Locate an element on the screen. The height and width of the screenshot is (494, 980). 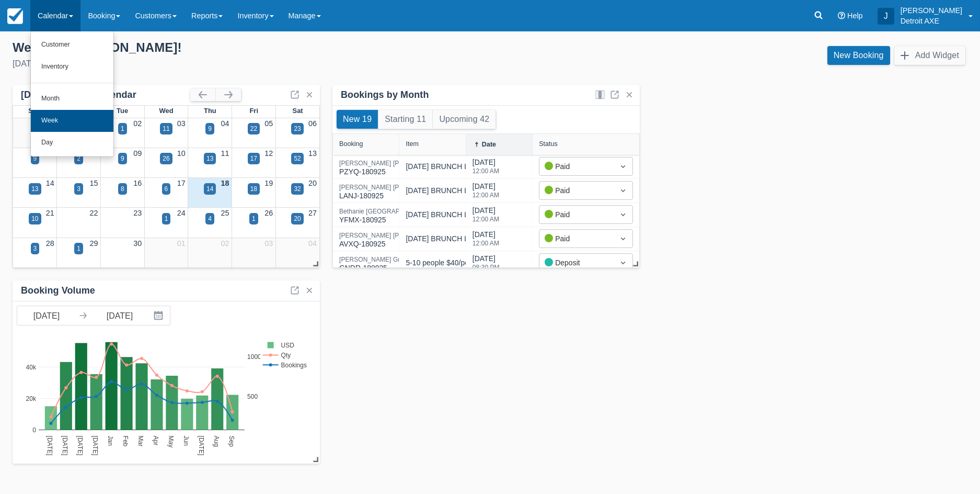
ul: Calendar is located at coordinates (72, 94).